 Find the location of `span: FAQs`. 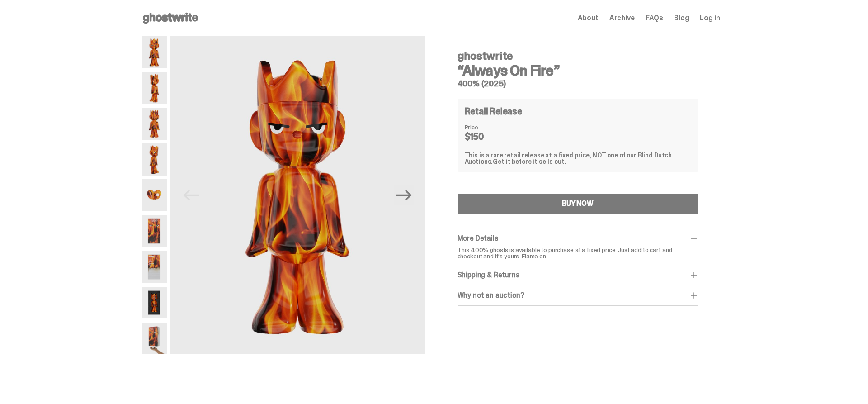

span: FAQs is located at coordinates (654, 18).